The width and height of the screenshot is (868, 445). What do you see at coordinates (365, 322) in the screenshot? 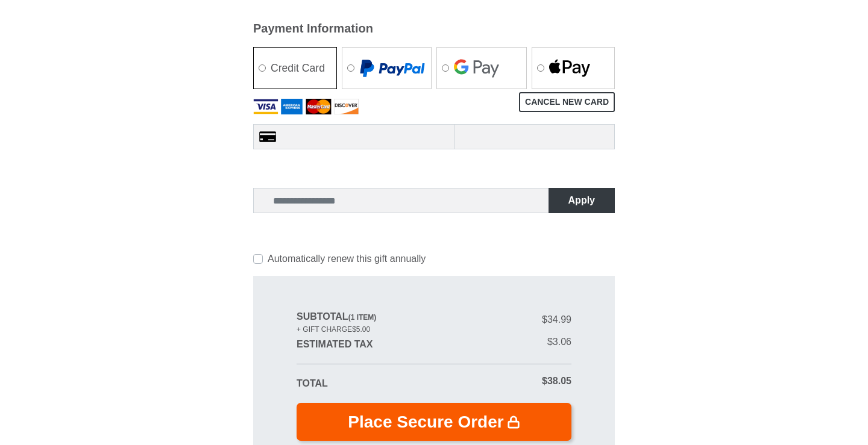
I see `dt: Subtotal` at bounding box center [365, 322].